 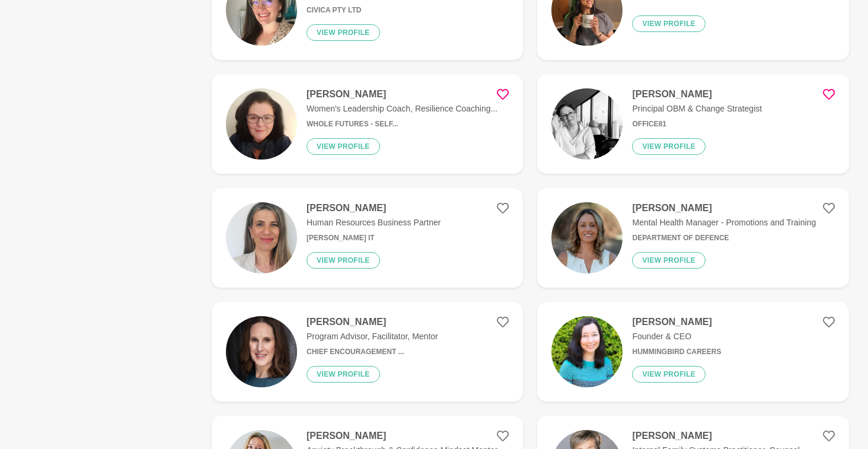 I want to click on img: 5aeb252bf5a40be742549a1bb63f1101c2365f2e-280x373.jpg, so click(x=261, y=124).